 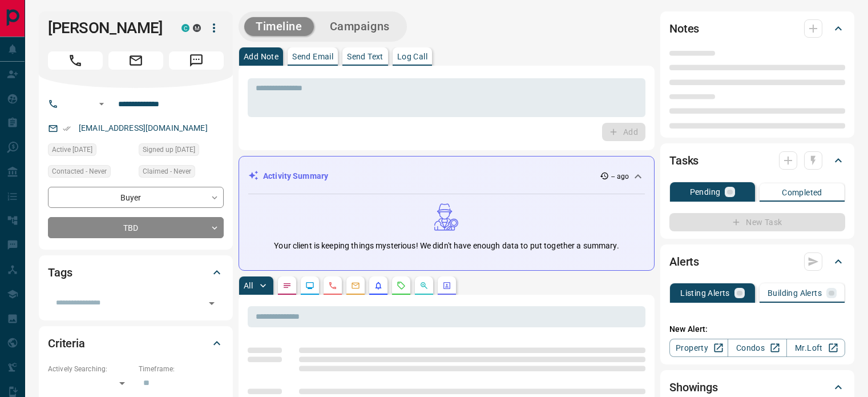 I want to click on h2: Alerts, so click(x=685, y=262).